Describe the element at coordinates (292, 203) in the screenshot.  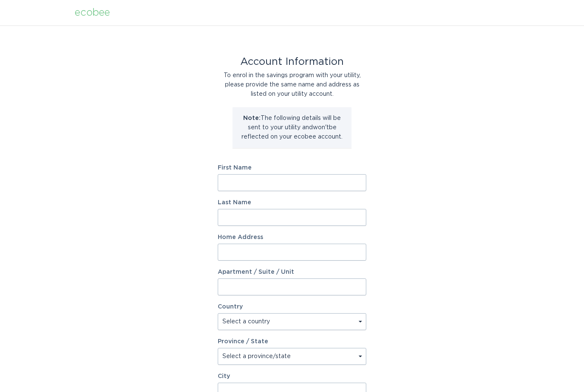
I see `label: Last Name` at that location.